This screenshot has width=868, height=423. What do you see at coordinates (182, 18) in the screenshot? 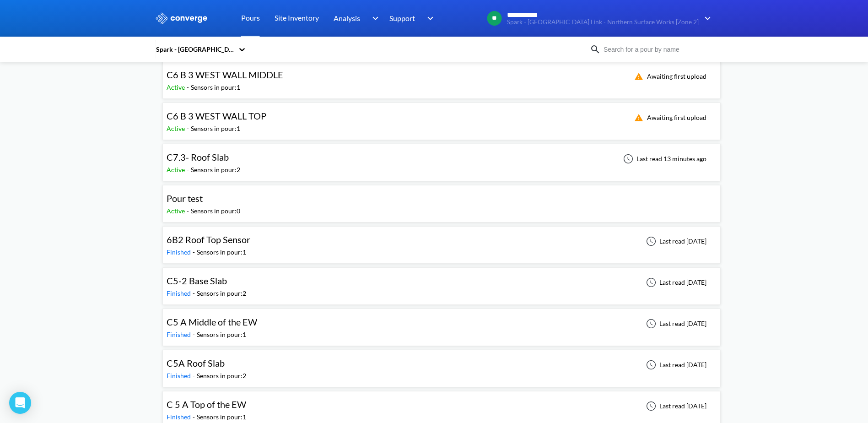
I see `img: logo_ewhite.svg` at bounding box center [182, 18].